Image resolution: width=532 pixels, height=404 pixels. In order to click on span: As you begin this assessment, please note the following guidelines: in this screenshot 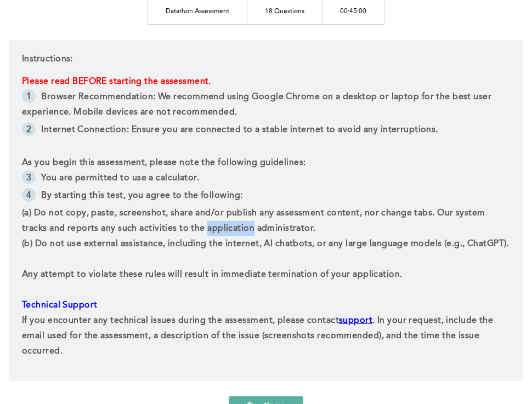, I will do `click(164, 163)`.